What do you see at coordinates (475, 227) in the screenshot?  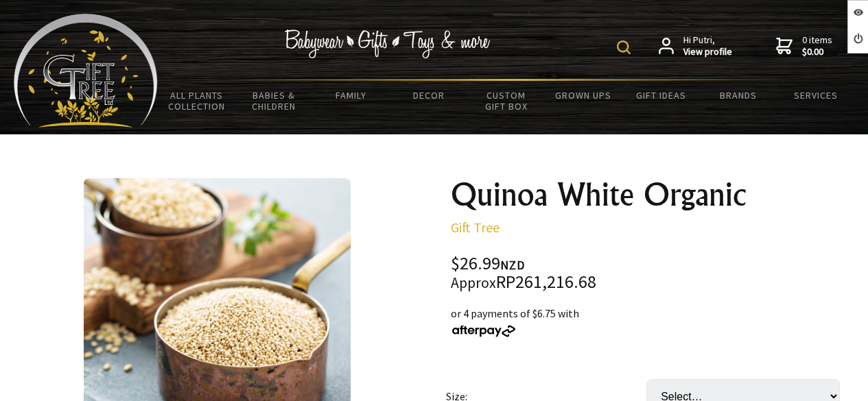 I see `a: Gift Tree` at bounding box center [475, 227].